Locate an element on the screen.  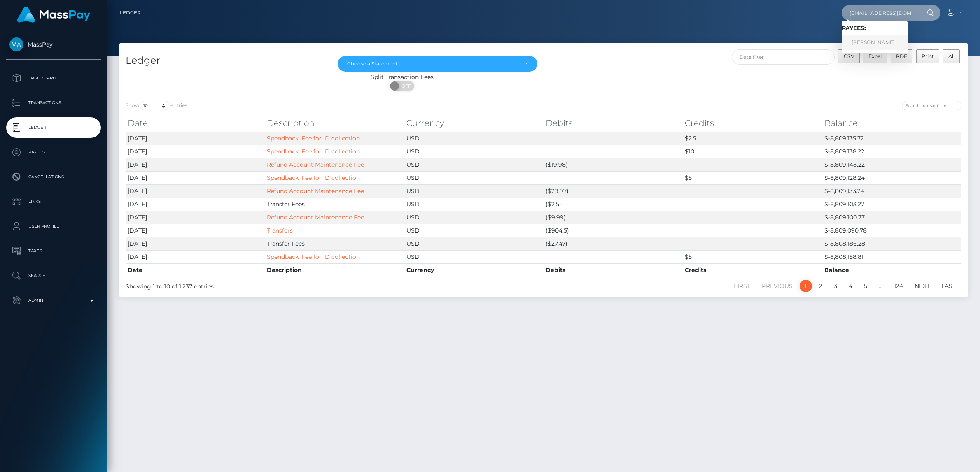
a: 5 is located at coordinates (865, 286).